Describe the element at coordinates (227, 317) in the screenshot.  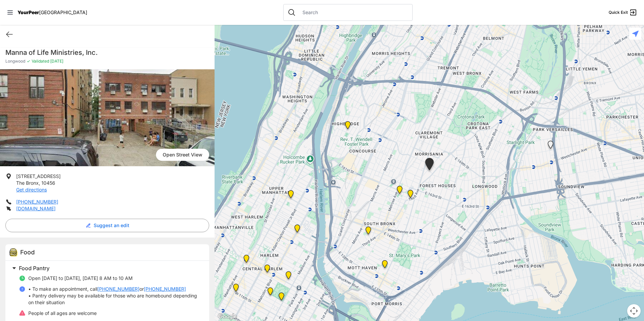
I see `img: Google` at that location.